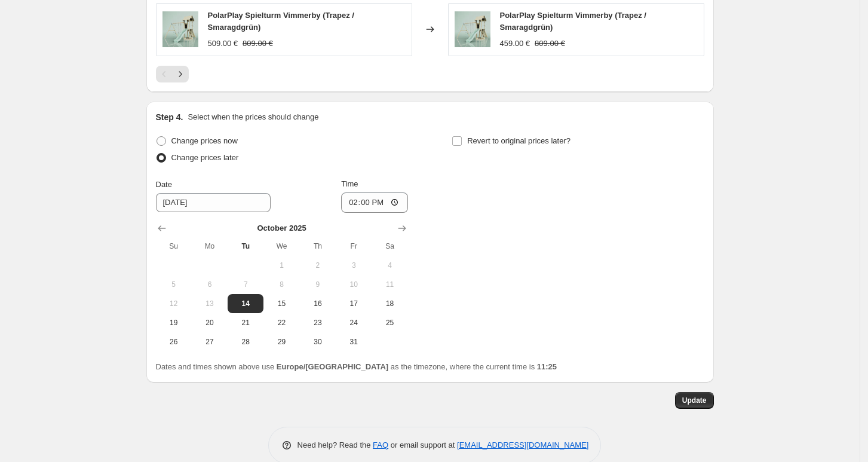 The height and width of the screenshot is (462, 868). Describe the element at coordinates (515, 44) in the screenshot. I see `div: 459.00 €` at that location.